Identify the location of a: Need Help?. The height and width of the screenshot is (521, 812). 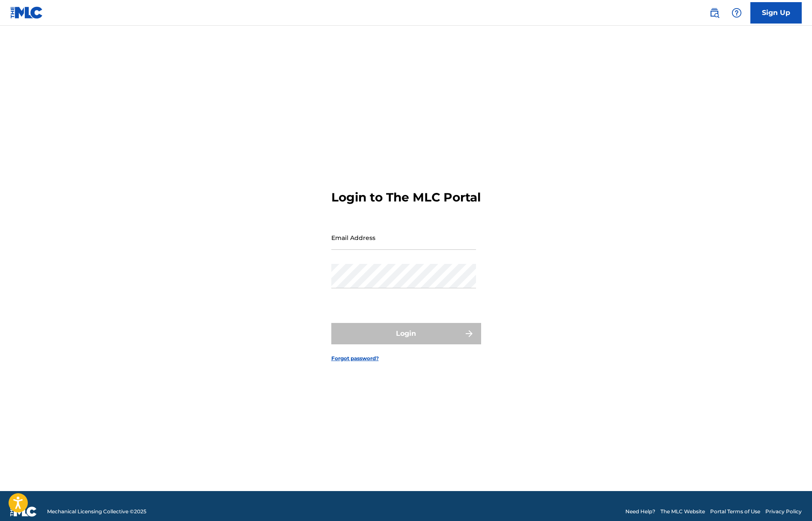
(640, 511).